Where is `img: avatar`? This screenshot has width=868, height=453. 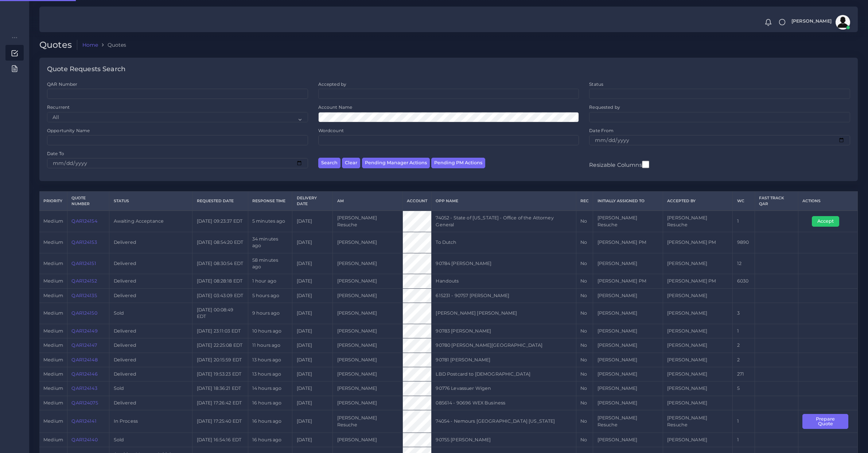 img: avatar is located at coordinates (843, 23).